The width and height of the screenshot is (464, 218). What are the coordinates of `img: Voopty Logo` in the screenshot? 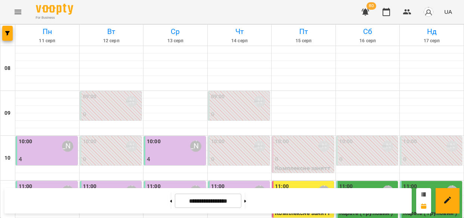 It's located at (55, 9).